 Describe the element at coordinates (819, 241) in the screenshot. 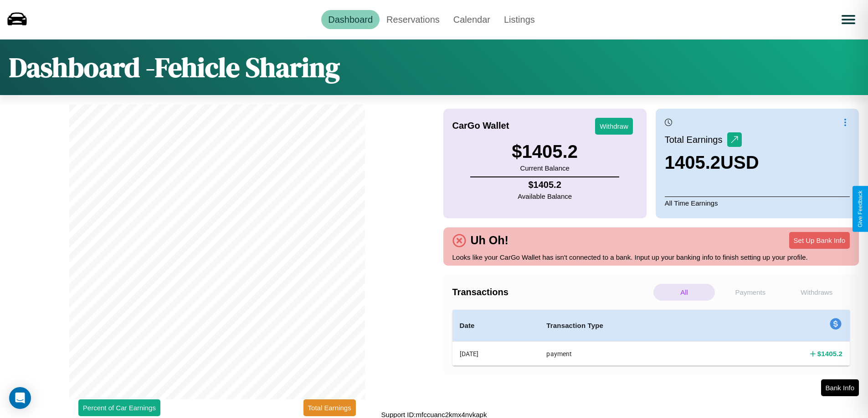

I see `button: Set Up Bank Info` at that location.